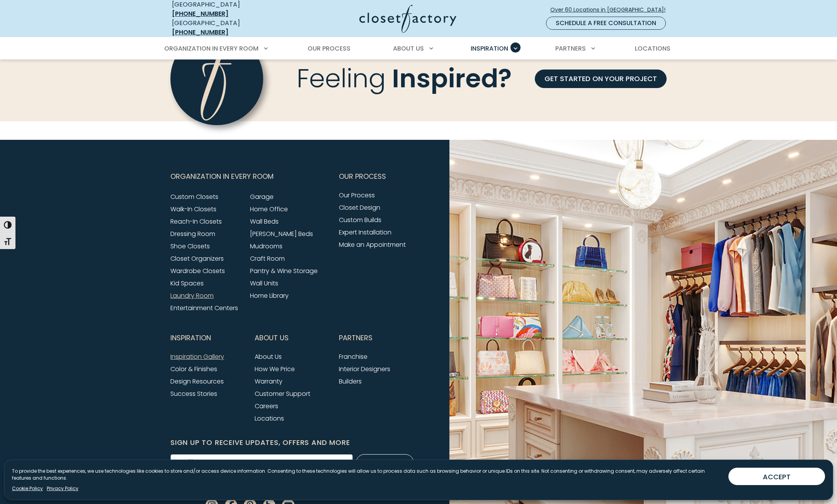  Describe the element at coordinates (365, 232) in the screenshot. I see `a: Expert Installation` at that location.